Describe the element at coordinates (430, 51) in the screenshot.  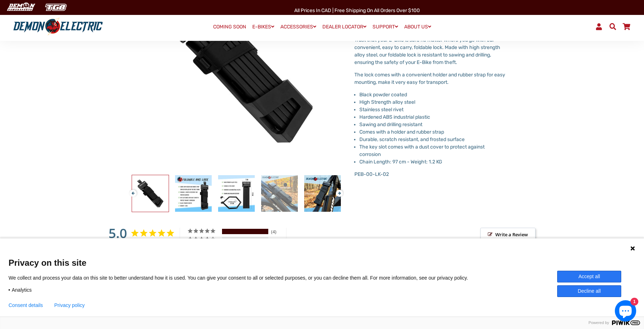
I see `p: Trust that your E-Bike is safe no matter where you go with our convenient, easy to carry, foldabl...` at that location.